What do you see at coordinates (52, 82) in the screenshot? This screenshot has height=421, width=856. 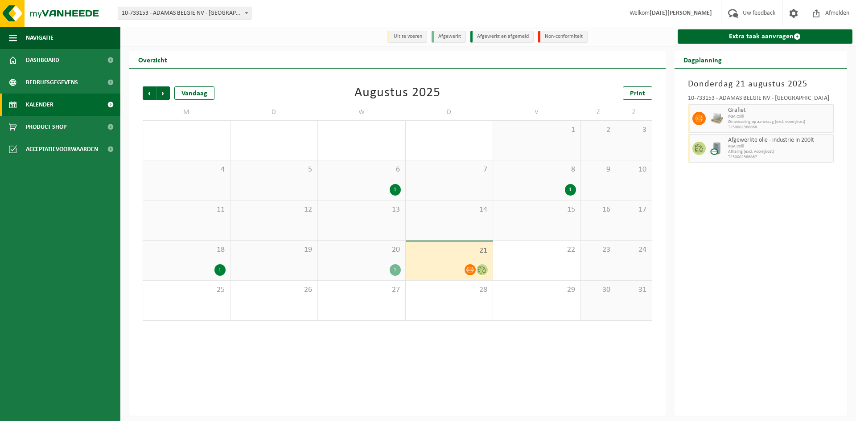 I see `span: Bedrijfsgegevens` at bounding box center [52, 82].